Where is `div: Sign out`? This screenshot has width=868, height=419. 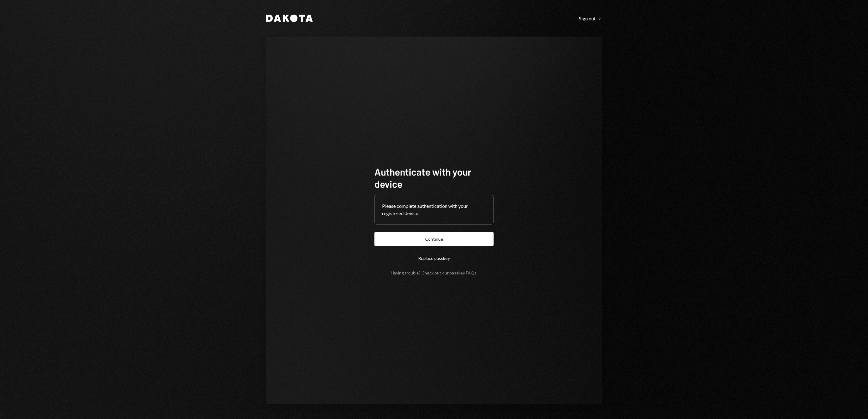 div: Sign out is located at coordinates (590, 18).